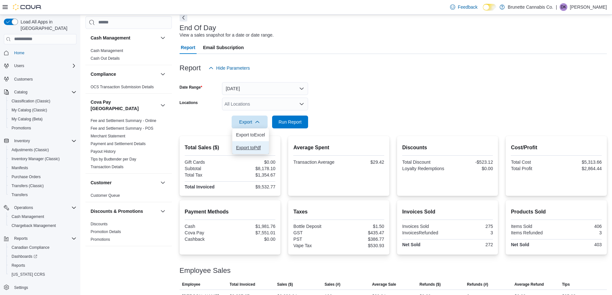 The width and height of the screenshot is (612, 295). I want to click on div: -$523.12, so click(470, 162).